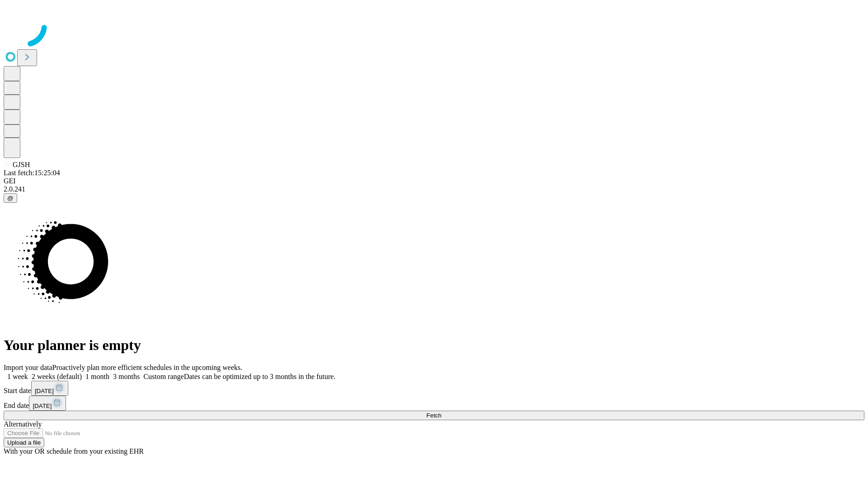 This screenshot has width=868, height=489. Describe the element at coordinates (434, 345) in the screenshot. I see `h1: Your planner is empty` at that location.